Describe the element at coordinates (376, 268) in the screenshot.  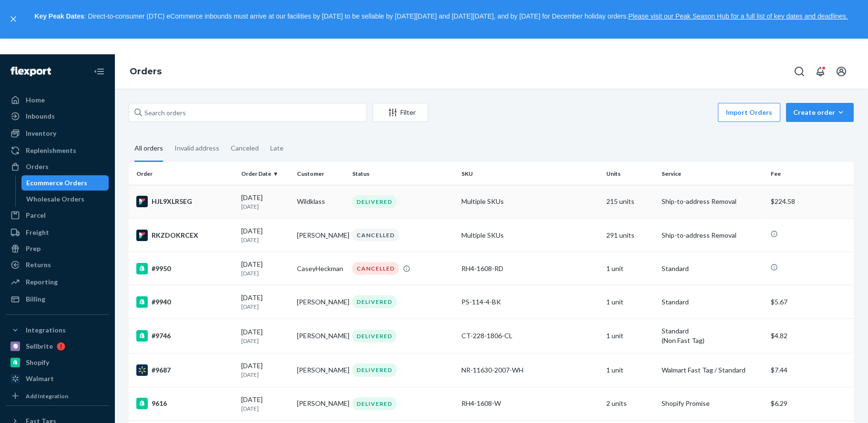
I see `div: CANCELLED` at that location.